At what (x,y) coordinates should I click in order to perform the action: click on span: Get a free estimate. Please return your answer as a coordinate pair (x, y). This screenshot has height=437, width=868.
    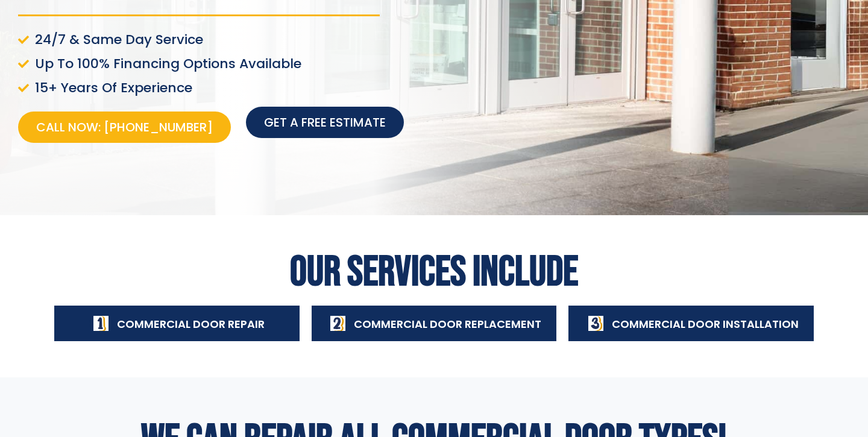
    Looking at the image, I should click on (325, 122).